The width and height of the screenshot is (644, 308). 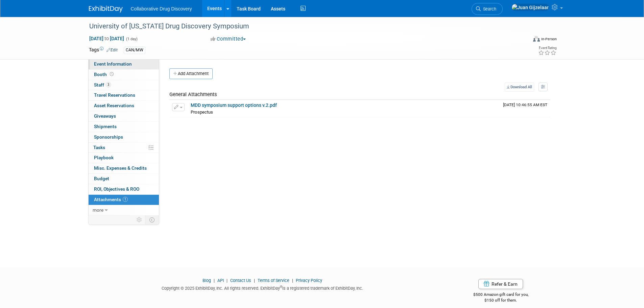 I want to click on a: Staff3, so click(x=124, y=86).